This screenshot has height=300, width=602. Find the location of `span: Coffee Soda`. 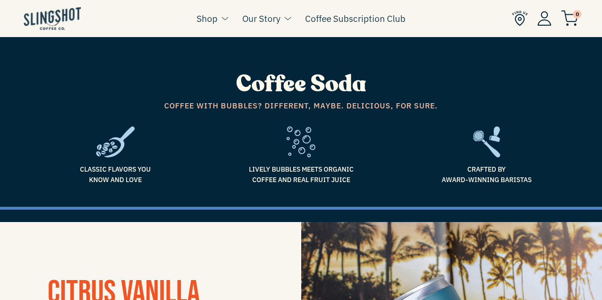

span: Coffee Soda is located at coordinates (301, 84).